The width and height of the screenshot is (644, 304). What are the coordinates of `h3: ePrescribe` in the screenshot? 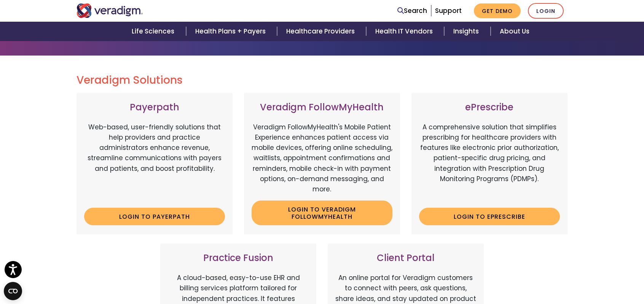 It's located at (489, 107).